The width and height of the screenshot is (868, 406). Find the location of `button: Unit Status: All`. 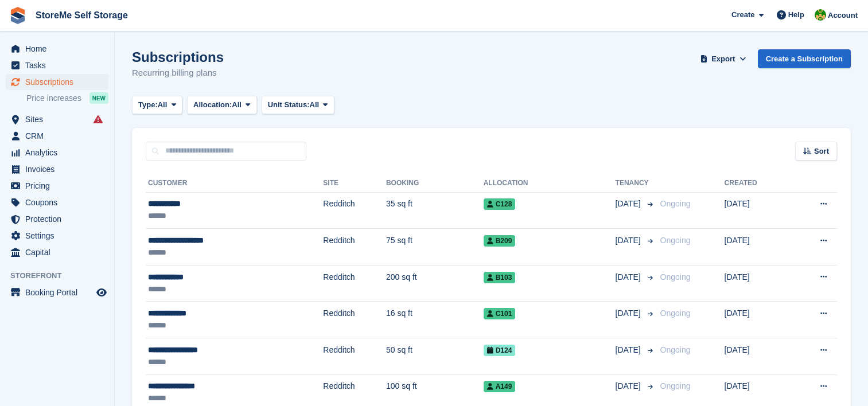

button: Unit Status: All is located at coordinates (298, 105).